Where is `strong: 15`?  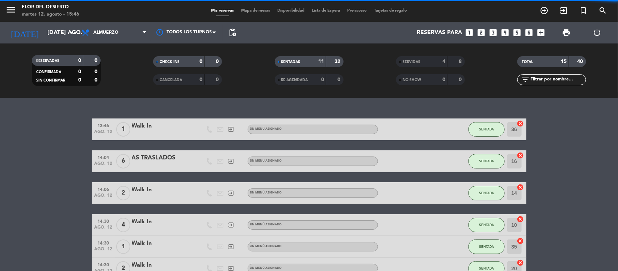
strong: 15 is located at coordinates (564, 62).